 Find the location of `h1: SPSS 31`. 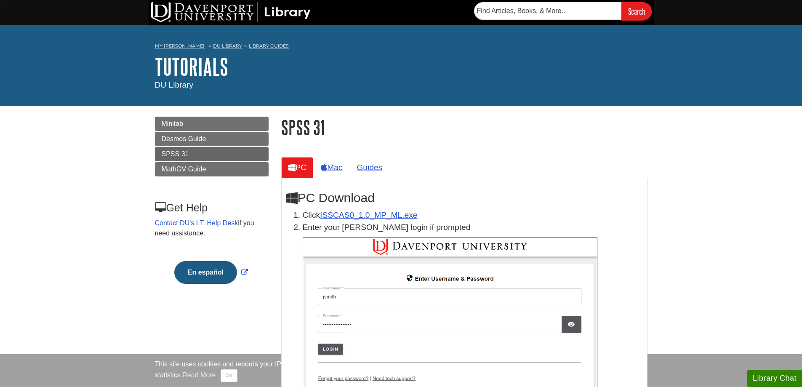

h1: SPSS 31 is located at coordinates (464, 127).